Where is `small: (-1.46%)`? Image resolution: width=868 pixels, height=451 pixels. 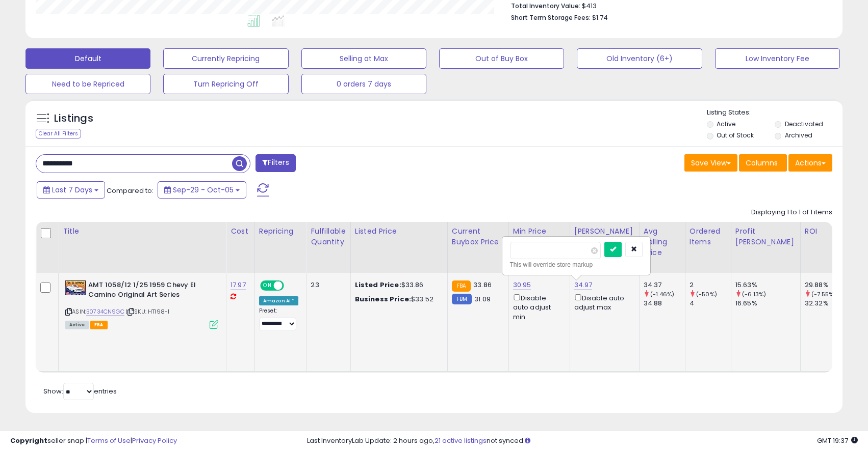
small: (-1.46%) is located at coordinates (662, 295).